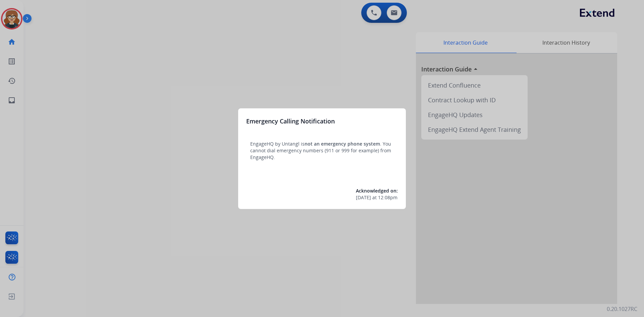 The height and width of the screenshot is (317, 644). Describe the element at coordinates (291, 121) in the screenshot. I see `h3: Emergency Calling Notification` at that location.